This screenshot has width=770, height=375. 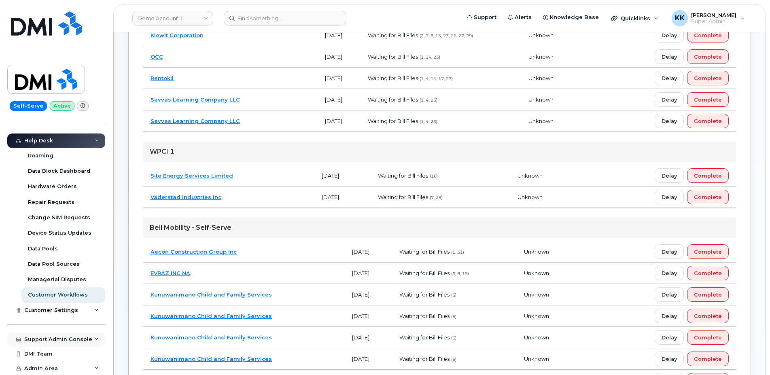 What do you see at coordinates (195, 121) in the screenshot?
I see `a: Savvas Learning Company LLC` at bounding box center [195, 121].